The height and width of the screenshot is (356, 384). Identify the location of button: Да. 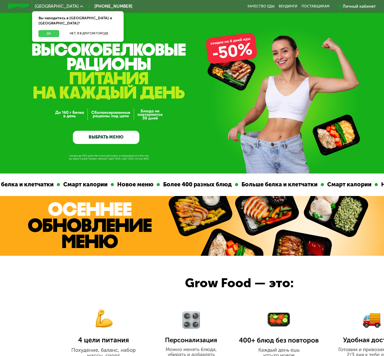
(49, 33).